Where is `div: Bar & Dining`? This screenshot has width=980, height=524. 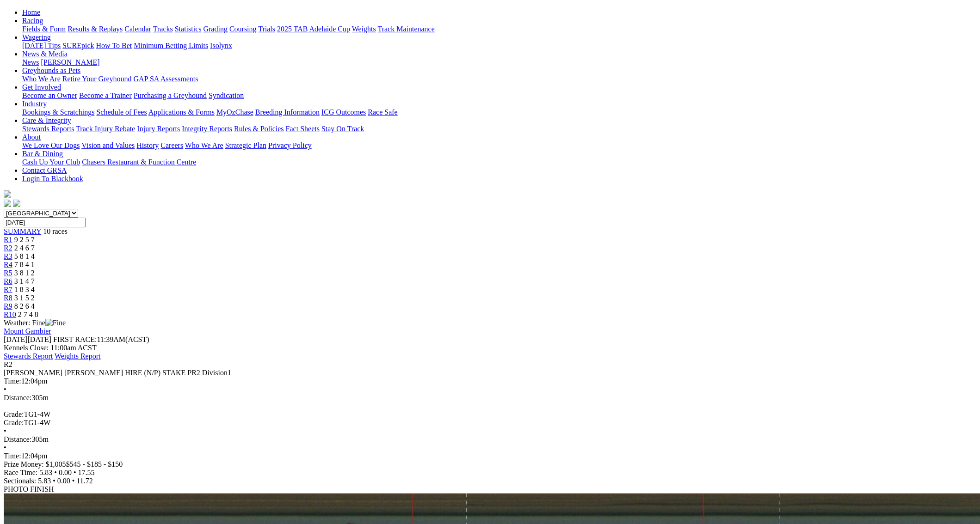
div: Bar & Dining is located at coordinates (499, 163).